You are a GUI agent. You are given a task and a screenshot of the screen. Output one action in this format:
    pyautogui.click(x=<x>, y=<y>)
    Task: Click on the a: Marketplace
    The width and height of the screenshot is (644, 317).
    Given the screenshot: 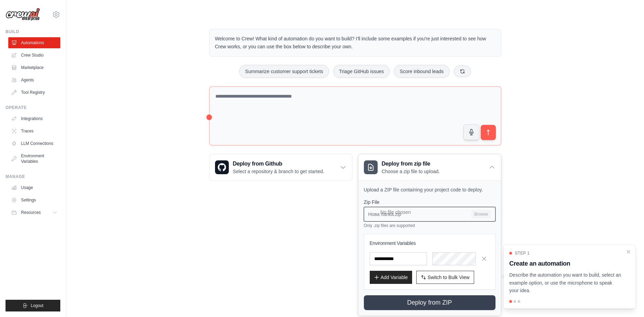 What is the action you would take?
    pyautogui.click(x=34, y=68)
    